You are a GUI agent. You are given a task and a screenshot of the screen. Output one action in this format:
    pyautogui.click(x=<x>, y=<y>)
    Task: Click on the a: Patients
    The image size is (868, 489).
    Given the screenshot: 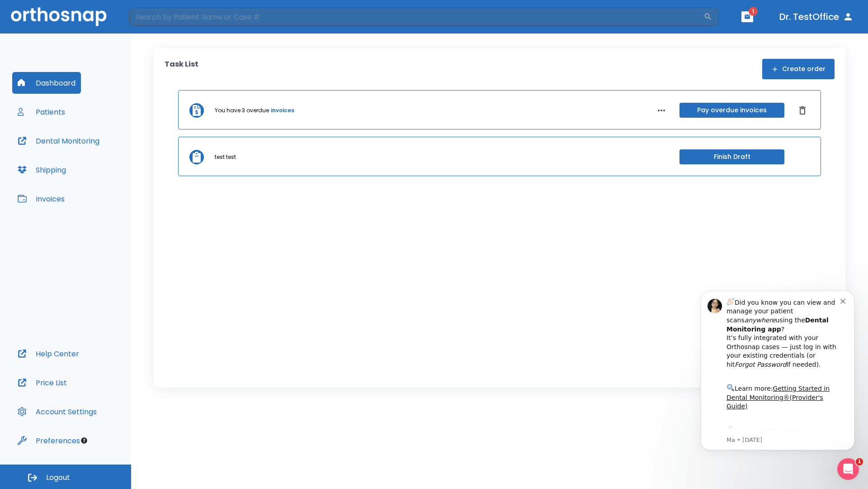 What is the action you would take?
    pyautogui.click(x=41, y=112)
    